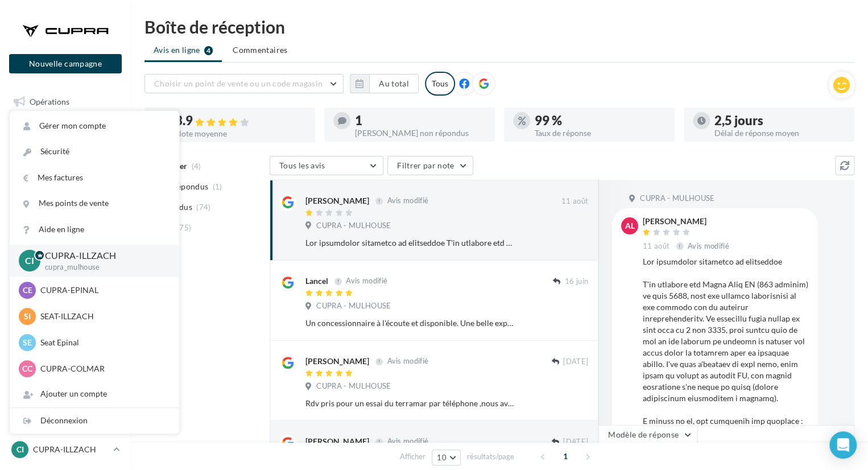 Image resolution: width=868 pixels, height=470 pixels. Describe the element at coordinates (95, 394) in the screenshot. I see `div: Ajouter un compte` at that location.